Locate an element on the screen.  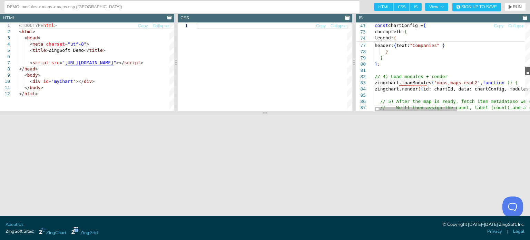
span: zingchart.loadModules is located at coordinates (403, 82).